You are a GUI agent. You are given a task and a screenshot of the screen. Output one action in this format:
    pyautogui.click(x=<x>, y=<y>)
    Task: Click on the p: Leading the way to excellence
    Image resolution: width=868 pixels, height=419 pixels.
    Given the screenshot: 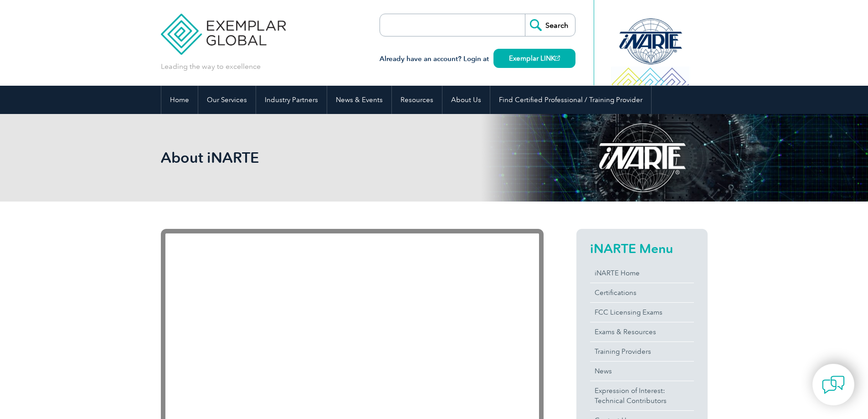 What is the action you would take?
    pyautogui.click(x=211, y=67)
    